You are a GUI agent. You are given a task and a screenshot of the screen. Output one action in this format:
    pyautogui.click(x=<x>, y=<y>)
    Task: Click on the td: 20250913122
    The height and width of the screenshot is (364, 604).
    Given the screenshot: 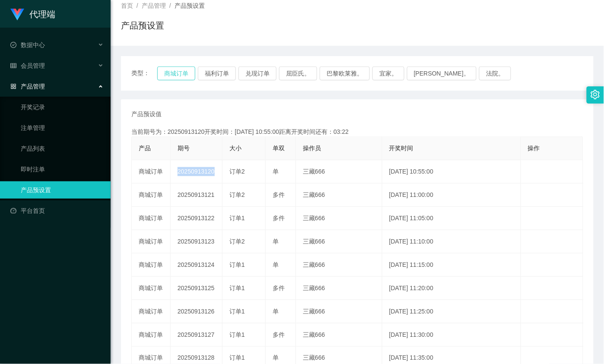 What is the action you would take?
    pyautogui.click(x=197, y=218)
    